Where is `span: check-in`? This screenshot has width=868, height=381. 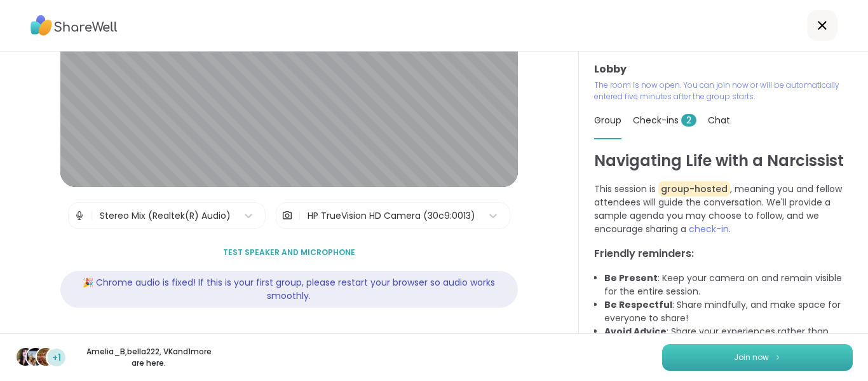 span: check-in is located at coordinates (708, 229).